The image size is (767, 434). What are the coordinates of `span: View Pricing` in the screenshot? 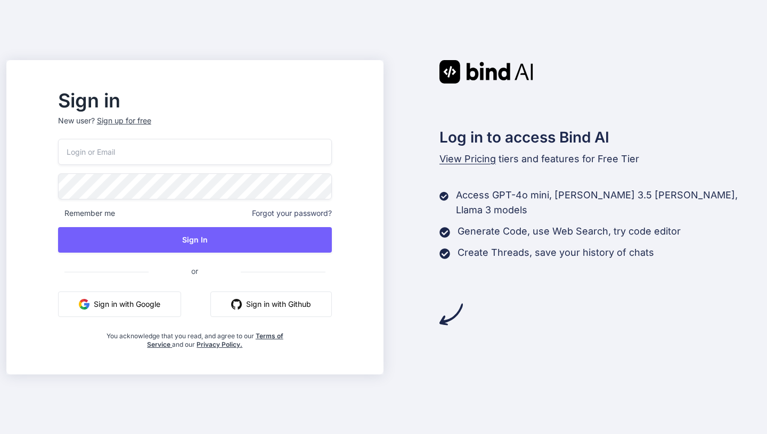 It's located at (467, 159).